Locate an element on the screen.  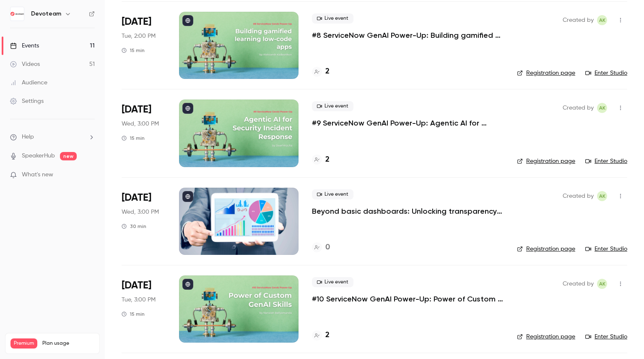
h6: Devoteam is located at coordinates (46, 14).